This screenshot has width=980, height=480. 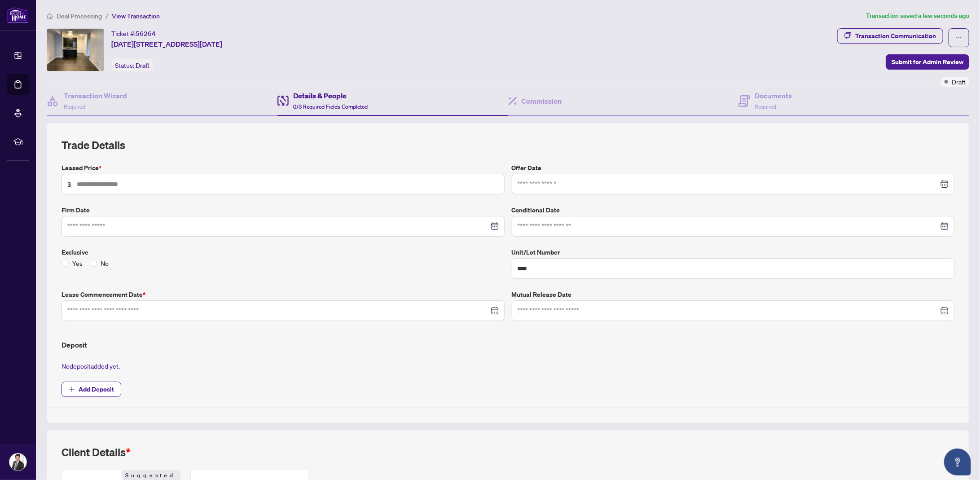 I want to click on span: ellipsis, so click(x=959, y=38).